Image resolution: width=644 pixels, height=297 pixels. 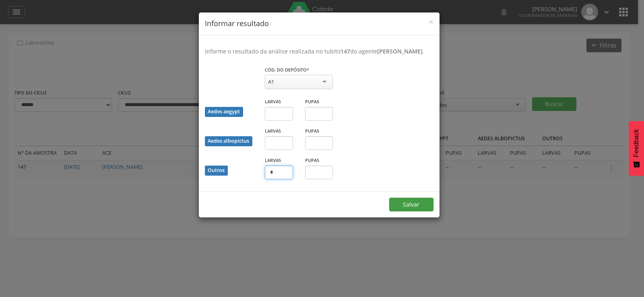 What do you see at coordinates (636, 148) in the screenshot?
I see `button: Feedback - Mostrar pesquisa` at bounding box center [636, 148].